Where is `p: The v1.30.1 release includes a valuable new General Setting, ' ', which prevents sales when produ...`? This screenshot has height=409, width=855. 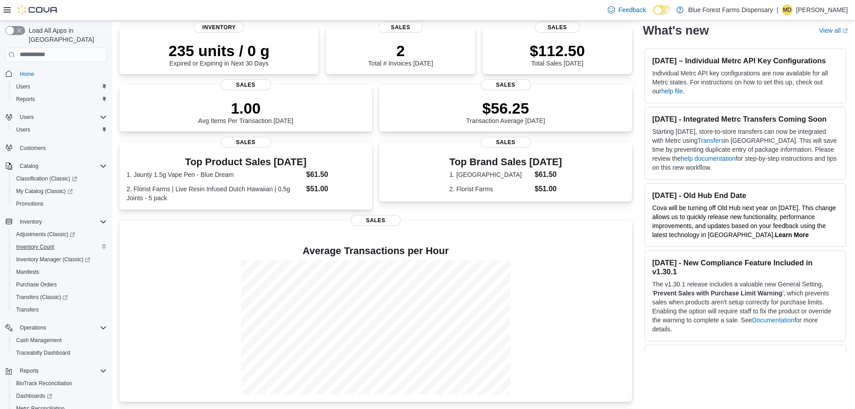
p: The v1.30.1 release includes a valuable new General Setting, ' ', which prevents sales when produ... is located at coordinates (745, 306).